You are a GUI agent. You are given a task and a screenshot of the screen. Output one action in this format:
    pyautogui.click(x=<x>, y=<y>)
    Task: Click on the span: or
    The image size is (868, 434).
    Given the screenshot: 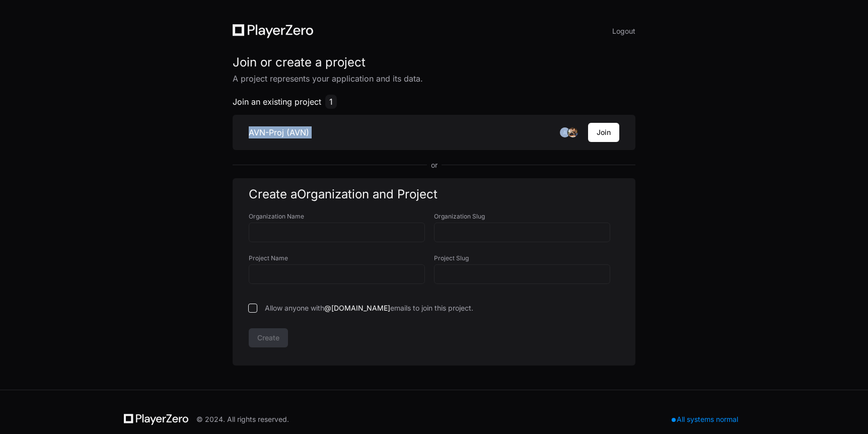 What is the action you would take?
    pyautogui.click(x=434, y=165)
    